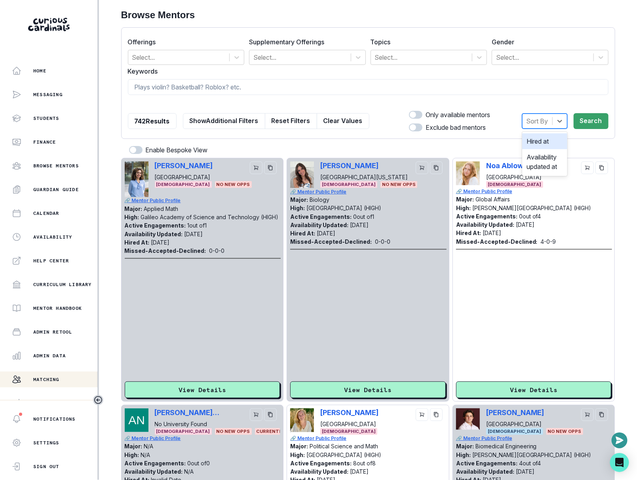 The width and height of the screenshot is (637, 480). Describe the element at coordinates (224, 121) in the screenshot. I see `button: ShowAdditional Filters` at that location.